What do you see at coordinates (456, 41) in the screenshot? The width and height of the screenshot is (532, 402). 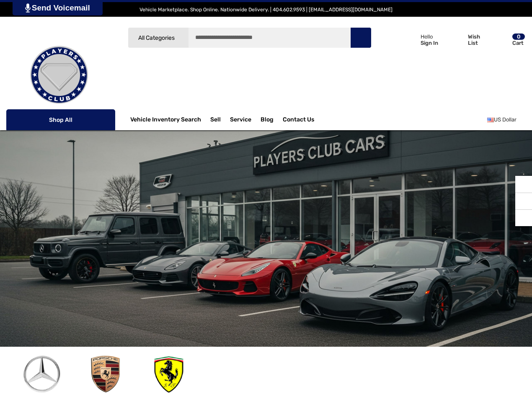 I see `svg: Wish List` at bounding box center [456, 41].